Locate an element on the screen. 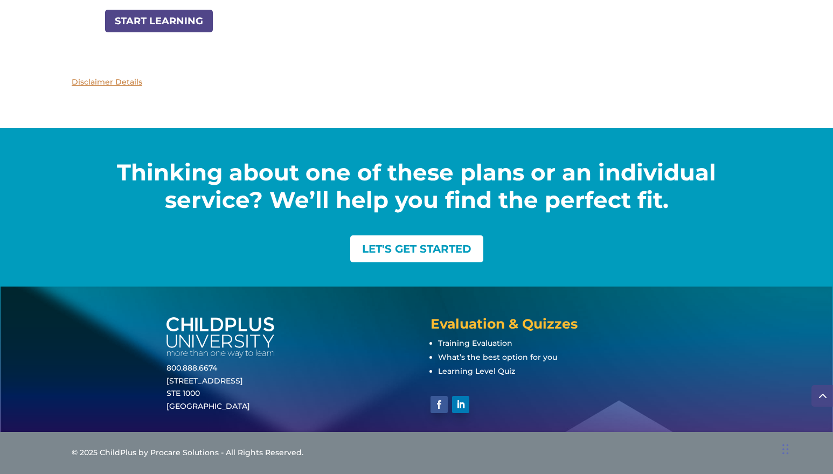 This screenshot has width=833, height=474. a: Follow on LinkedIn is located at coordinates (461, 405).